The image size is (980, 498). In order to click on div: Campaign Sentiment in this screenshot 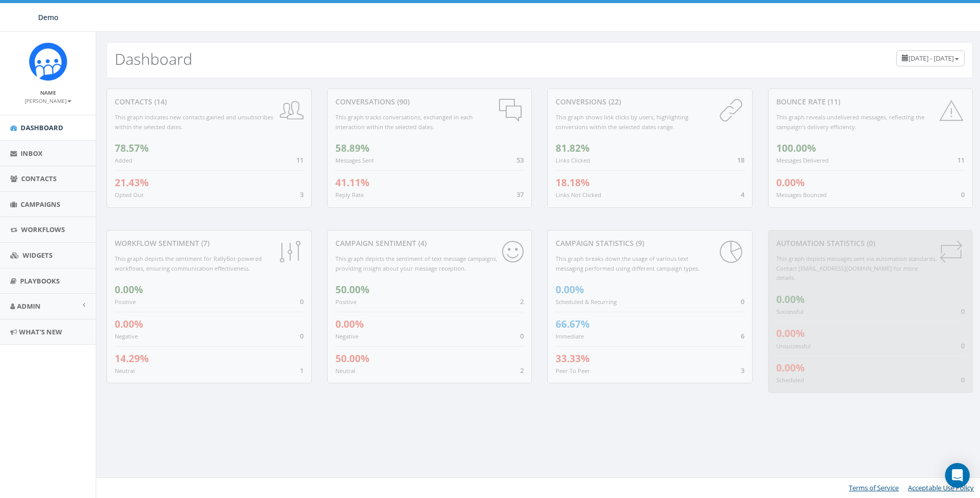, I will do `click(429, 243)`.